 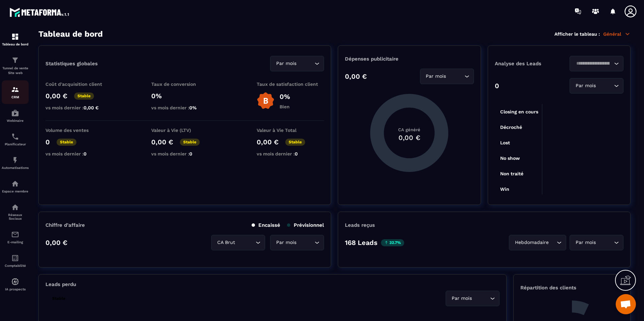 What do you see at coordinates (572, 288) in the screenshot?
I see `p: Répartition des clients` at bounding box center [572, 288].